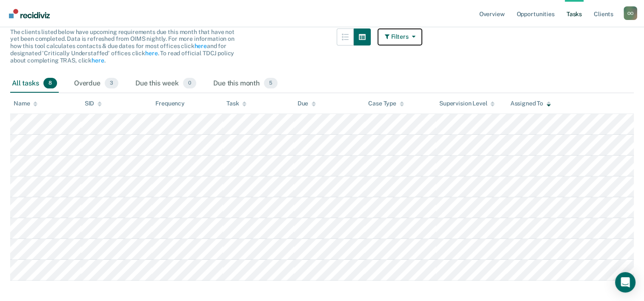  What do you see at coordinates (166, 84) in the screenshot?
I see `div: Due this week0` at bounding box center [166, 84].